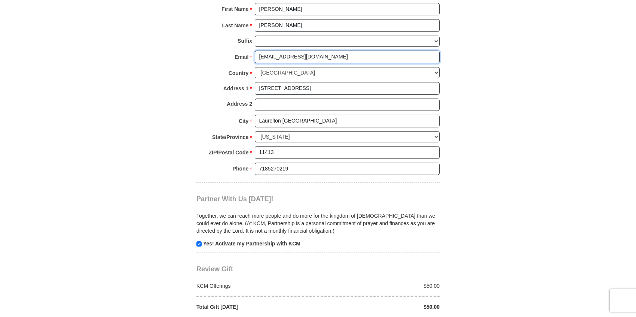 This screenshot has width=636, height=317. Describe the element at coordinates (235, 9) in the screenshot. I see `strong: First Name` at that location.